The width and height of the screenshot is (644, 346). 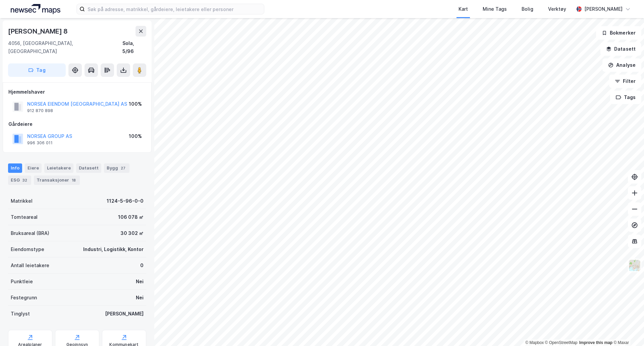 I want to click on a: Improve this map, so click(x=596, y=342).